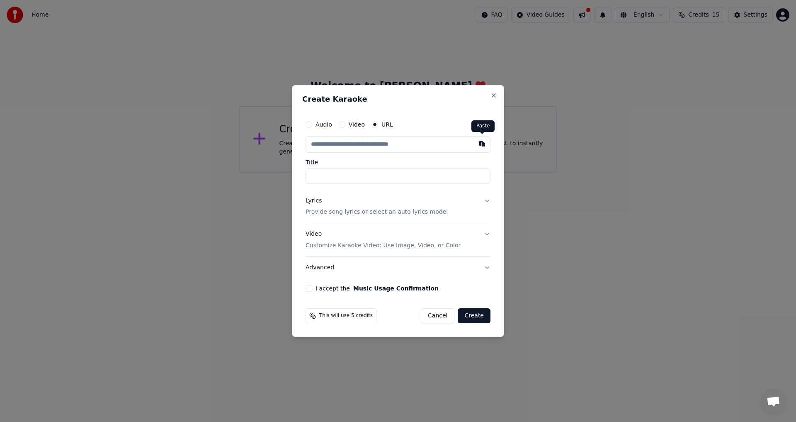  I want to click on button: LyricsProvide song lyrics or select an auto lyrics model, so click(398, 206).